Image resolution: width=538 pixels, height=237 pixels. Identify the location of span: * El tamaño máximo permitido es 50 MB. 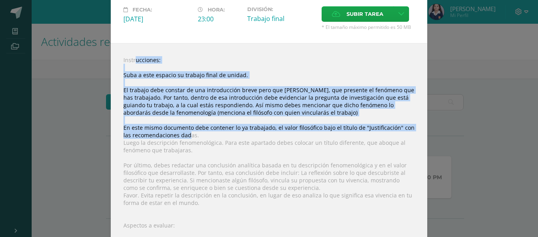
(368, 27).